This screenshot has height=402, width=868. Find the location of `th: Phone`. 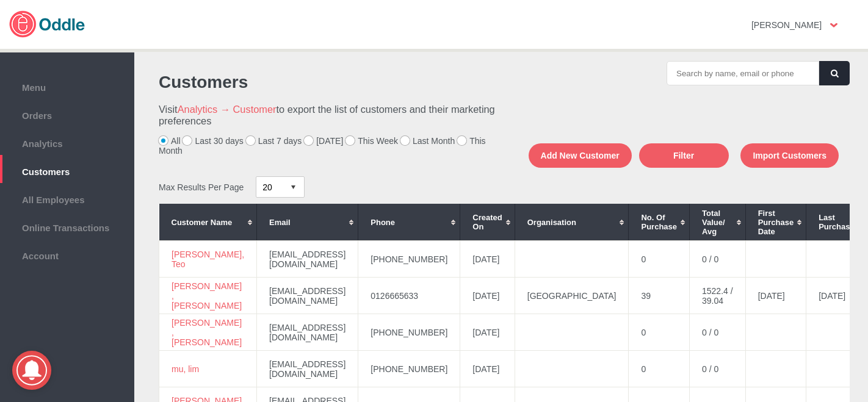

th: Phone is located at coordinates (409, 222).